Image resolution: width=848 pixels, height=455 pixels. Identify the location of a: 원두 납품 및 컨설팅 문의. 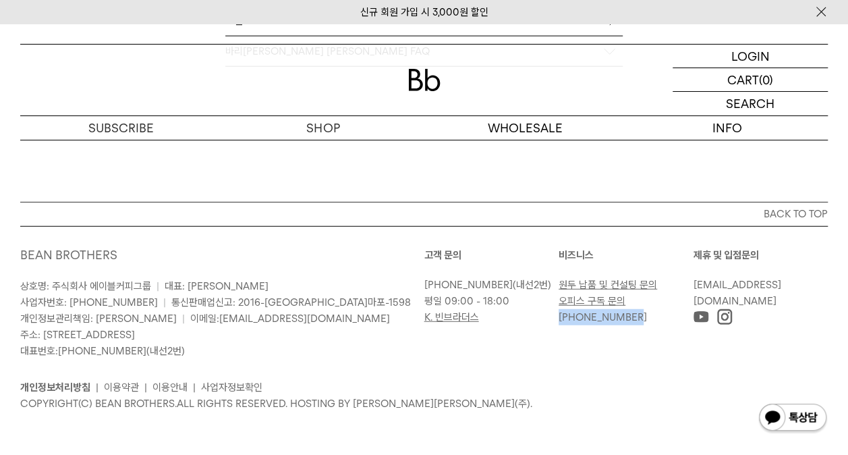
(608, 285).